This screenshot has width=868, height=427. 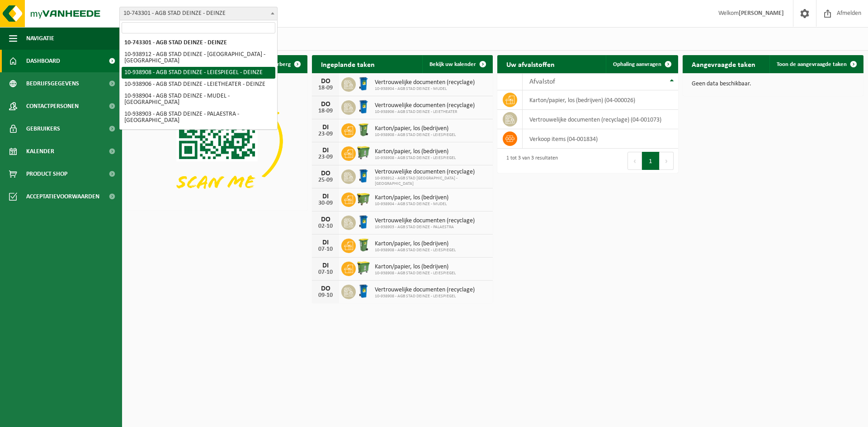 I want to click on button: Next, so click(x=666, y=160).